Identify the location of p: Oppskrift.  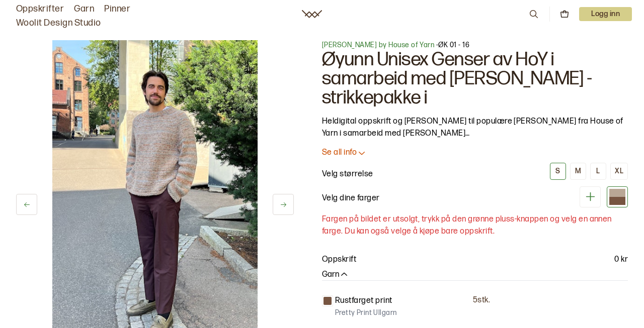
(339, 260).